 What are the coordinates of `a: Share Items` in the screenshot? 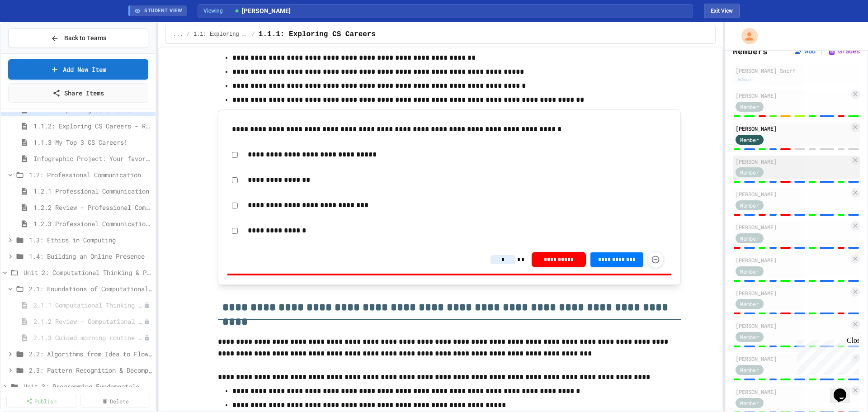 It's located at (78, 93).